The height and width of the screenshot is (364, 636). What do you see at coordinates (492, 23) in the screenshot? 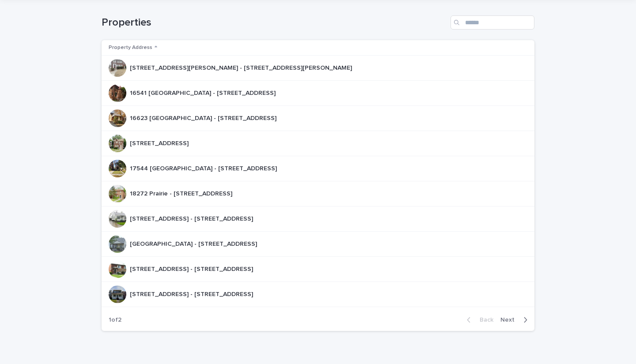
I see `div: Search` at bounding box center [492, 23].